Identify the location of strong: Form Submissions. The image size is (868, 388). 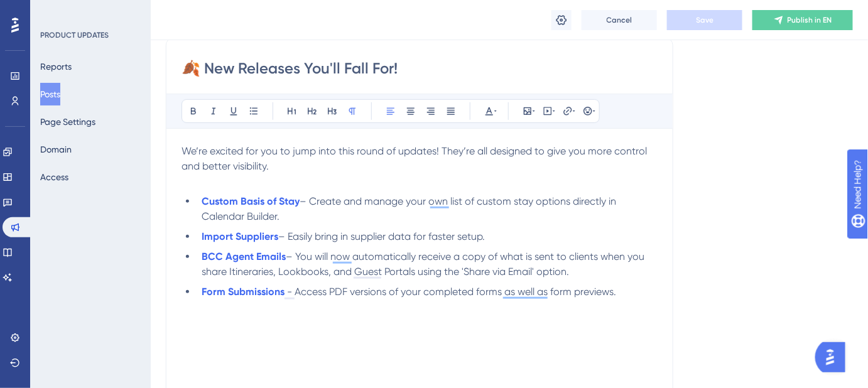
(243, 291).